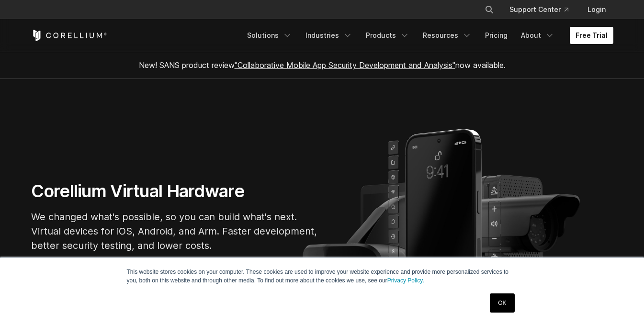 This screenshot has height=325, width=644. What do you see at coordinates (323, 276) in the screenshot?
I see `p: This website stores cookies on your computer. These cookies are used to improve your website expe...` at bounding box center [323, 276].